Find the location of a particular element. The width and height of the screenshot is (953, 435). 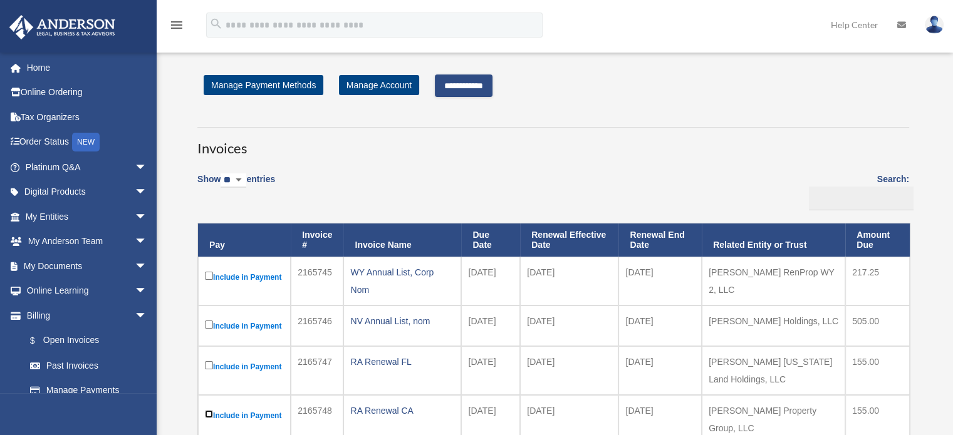

th: Due Date: activate to sort column ascending is located at coordinates (490, 240).